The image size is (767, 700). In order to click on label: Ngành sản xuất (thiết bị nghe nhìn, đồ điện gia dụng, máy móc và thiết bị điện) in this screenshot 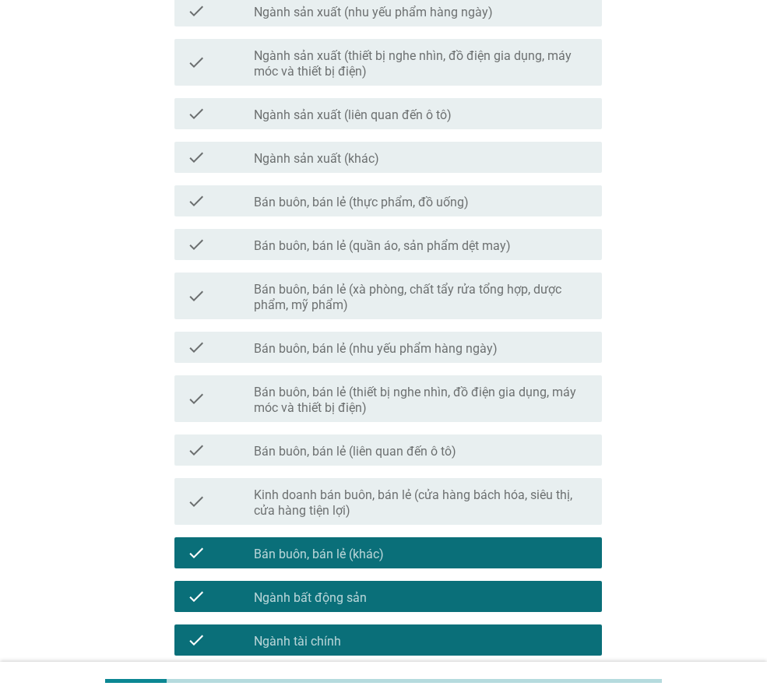, I will do `click(421, 64)`.